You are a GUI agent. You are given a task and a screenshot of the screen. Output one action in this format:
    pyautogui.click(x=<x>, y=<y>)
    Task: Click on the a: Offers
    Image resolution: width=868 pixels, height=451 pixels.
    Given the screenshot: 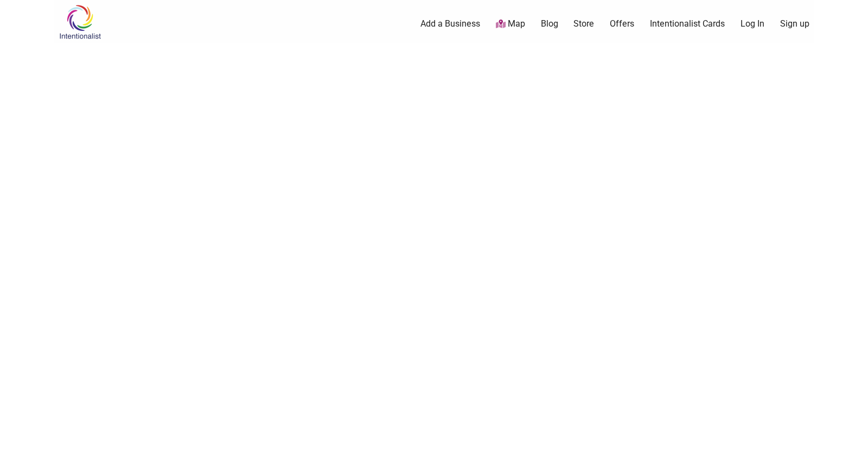 What is the action you would take?
    pyautogui.click(x=622, y=24)
    